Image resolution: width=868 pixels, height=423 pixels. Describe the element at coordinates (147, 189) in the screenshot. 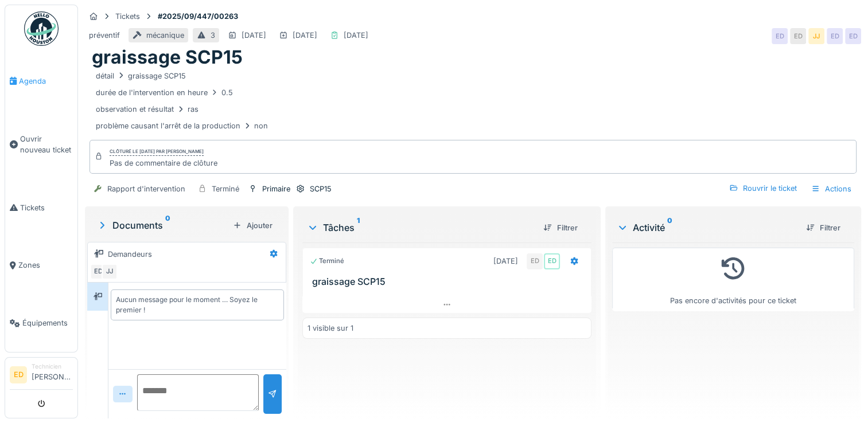

I see `div: Rapport d'intervention` at that location.